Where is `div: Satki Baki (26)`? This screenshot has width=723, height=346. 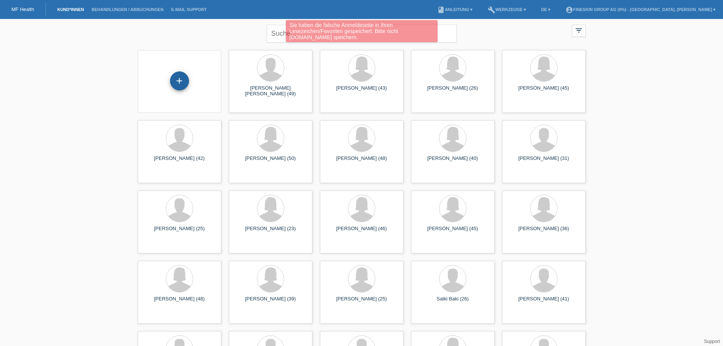 div: Satki Baki (26) is located at coordinates (453, 302).